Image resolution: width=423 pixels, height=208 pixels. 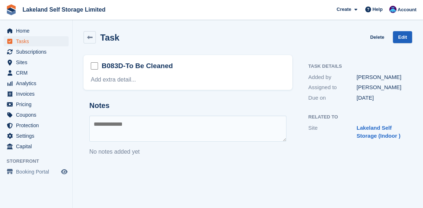 I want to click on span: Analytics, so click(x=38, y=84).